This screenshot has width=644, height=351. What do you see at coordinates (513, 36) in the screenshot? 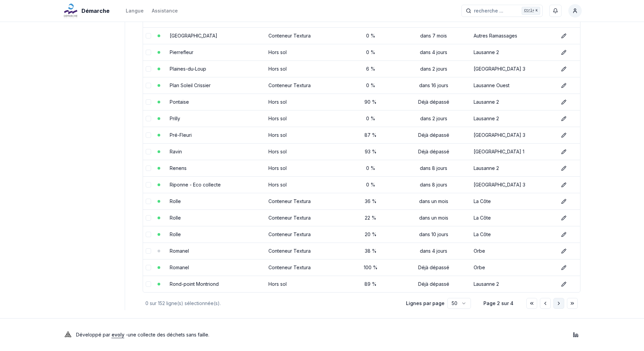
I see `td: Autres Ramassages` at bounding box center [513, 36].